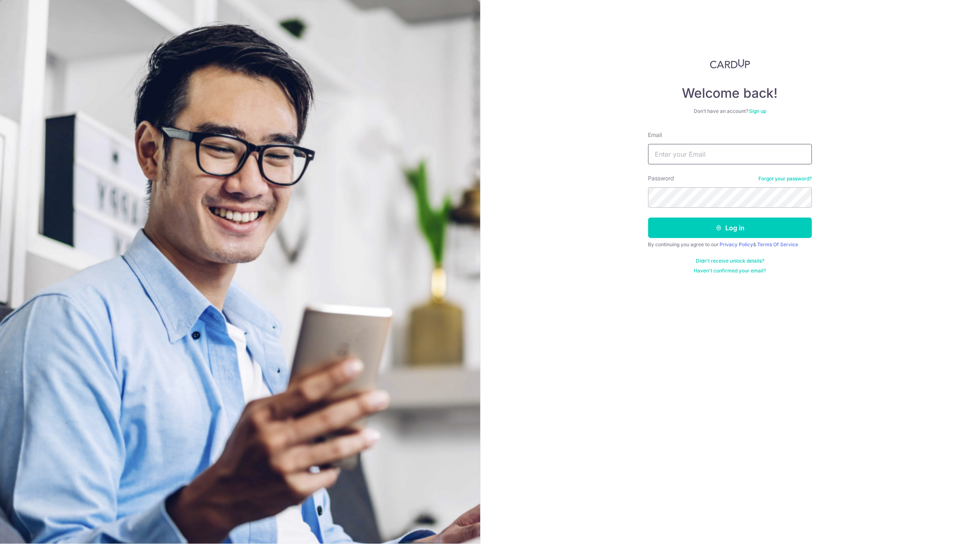 The width and height of the screenshot is (980, 544). What do you see at coordinates (730, 111) in the screenshot?
I see `div: Don’t have an account?` at bounding box center [730, 111].